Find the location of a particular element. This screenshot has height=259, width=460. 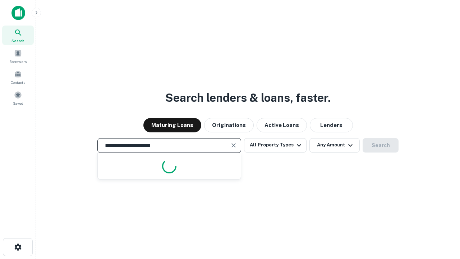

div: Search is located at coordinates (18, 35).